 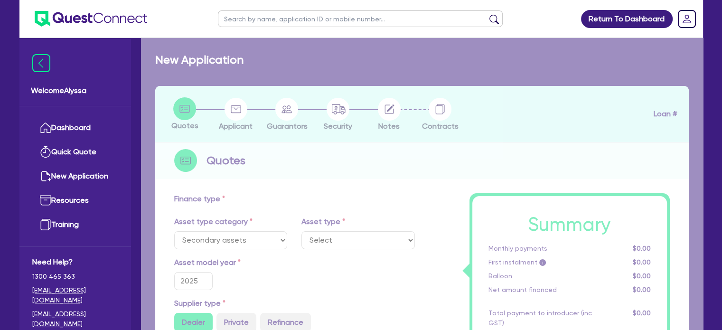 I want to click on img: quick-quote, so click(x=46, y=152).